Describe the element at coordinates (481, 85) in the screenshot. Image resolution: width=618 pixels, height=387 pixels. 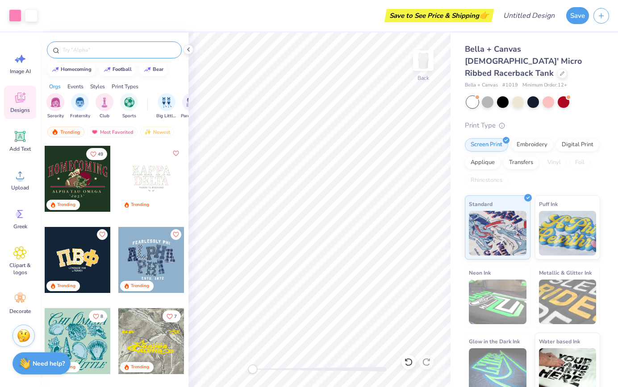
I see `span: Bella + Canvas` at that location.